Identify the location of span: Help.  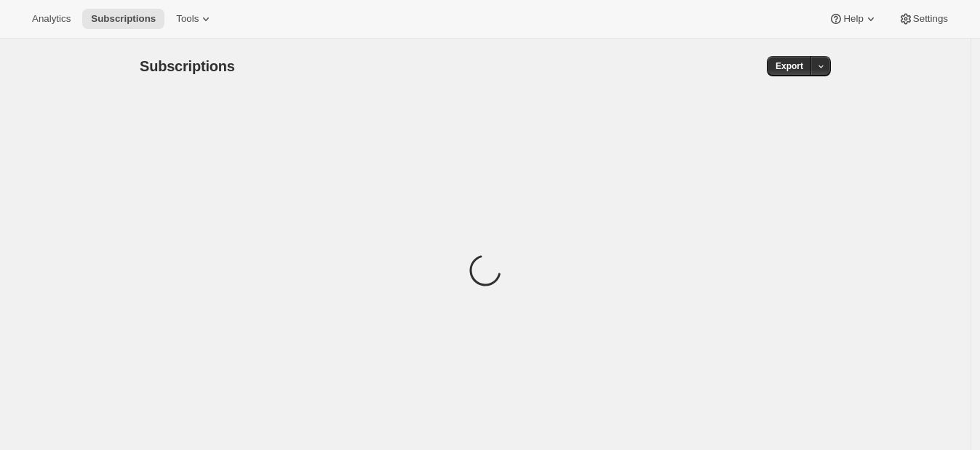
(853, 19).